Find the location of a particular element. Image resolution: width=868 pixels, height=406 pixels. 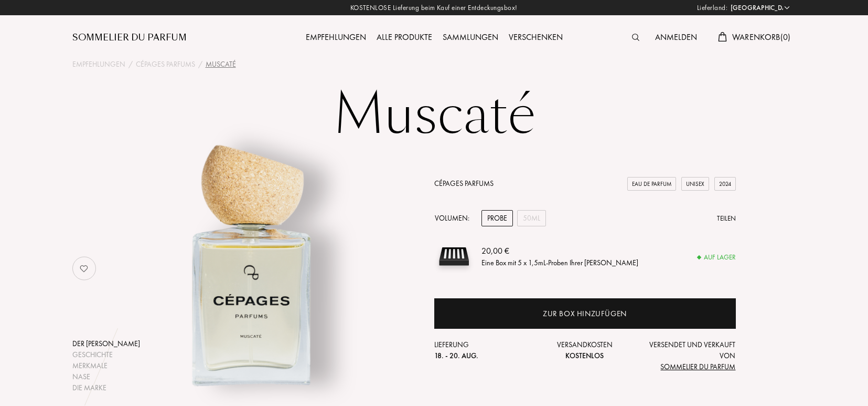

img: arrow_w.png is located at coordinates (787, 7).